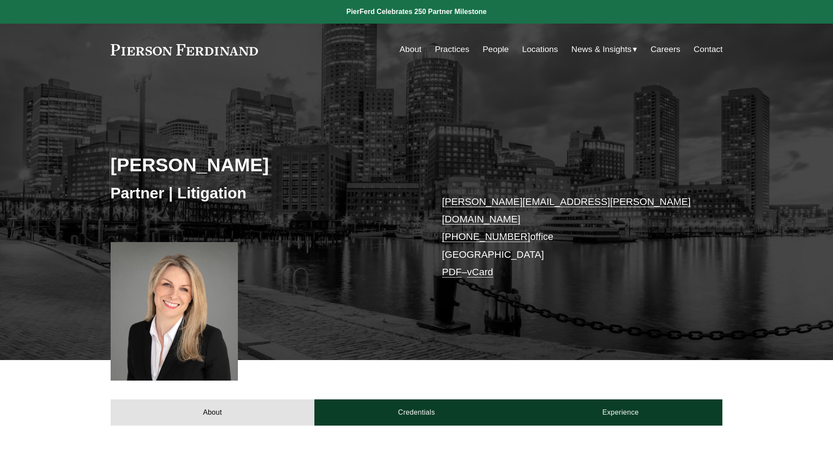 This screenshot has width=833, height=454. Describe the element at coordinates (480, 272) in the screenshot. I see `a: vCard` at that location.